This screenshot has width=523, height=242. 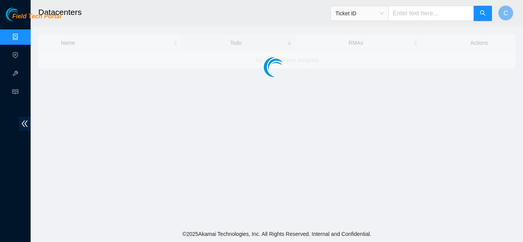 What do you see at coordinates (33, 19) in the screenshot?
I see `a: Akamai TechnologiesField Tech Portal` at bounding box center [33, 19].